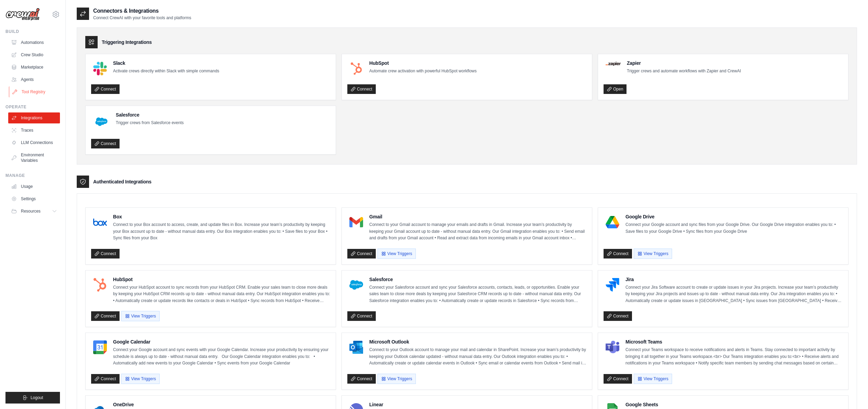  Describe the element at coordinates (612, 347) in the screenshot. I see `img: Microsoft Teams Logo` at that location.